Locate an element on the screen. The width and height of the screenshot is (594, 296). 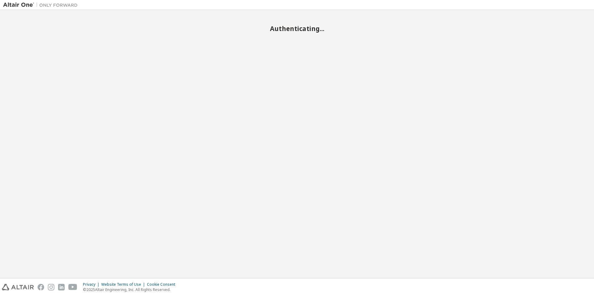
p: © 2025 Altair Engineering, Inc. All Rights Reserved. is located at coordinates (131, 290).